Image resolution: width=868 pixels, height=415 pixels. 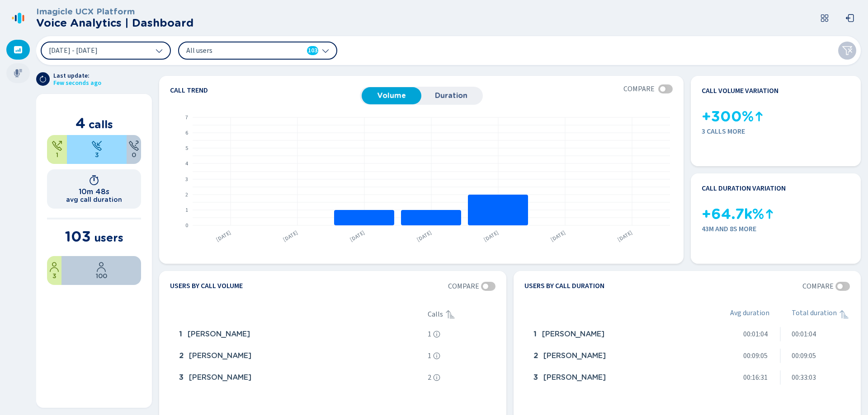 I want to click on text: 6, so click(x=187, y=132).